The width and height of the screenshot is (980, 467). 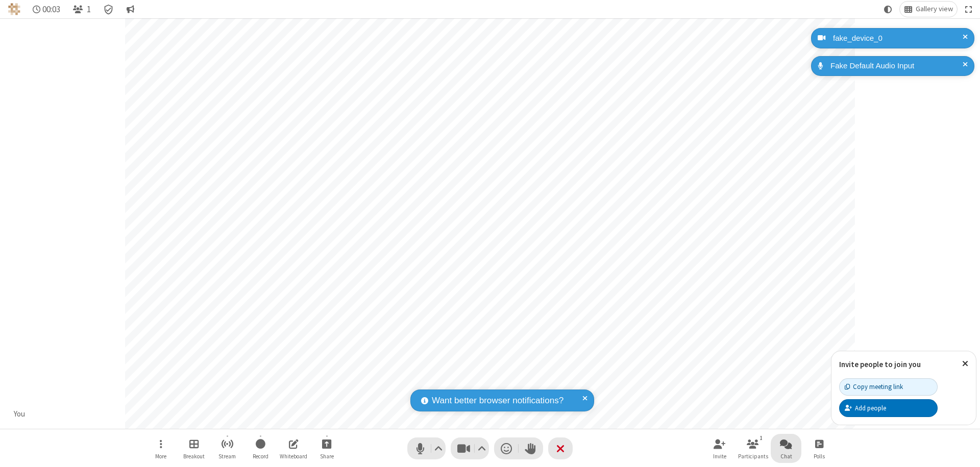 I want to click on div: Timer, so click(x=47, y=9).